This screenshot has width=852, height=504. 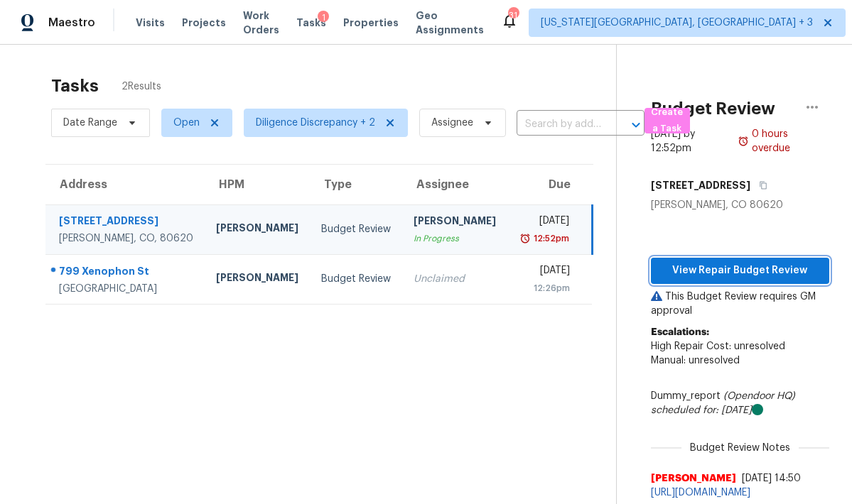 I want to click on span: Maestro, so click(x=72, y=23).